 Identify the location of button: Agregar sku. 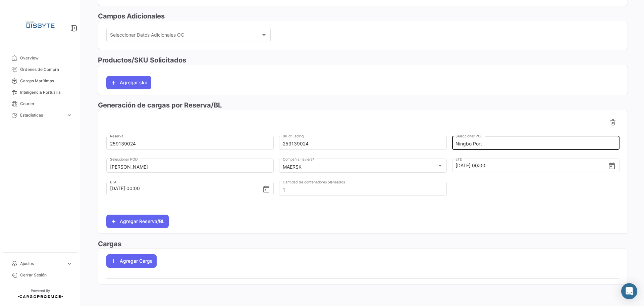
(129, 82).